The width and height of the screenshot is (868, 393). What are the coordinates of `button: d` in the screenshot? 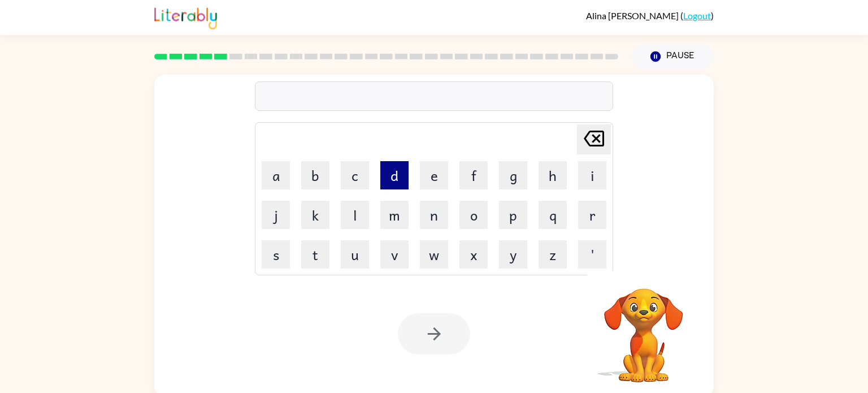 It's located at (394, 175).